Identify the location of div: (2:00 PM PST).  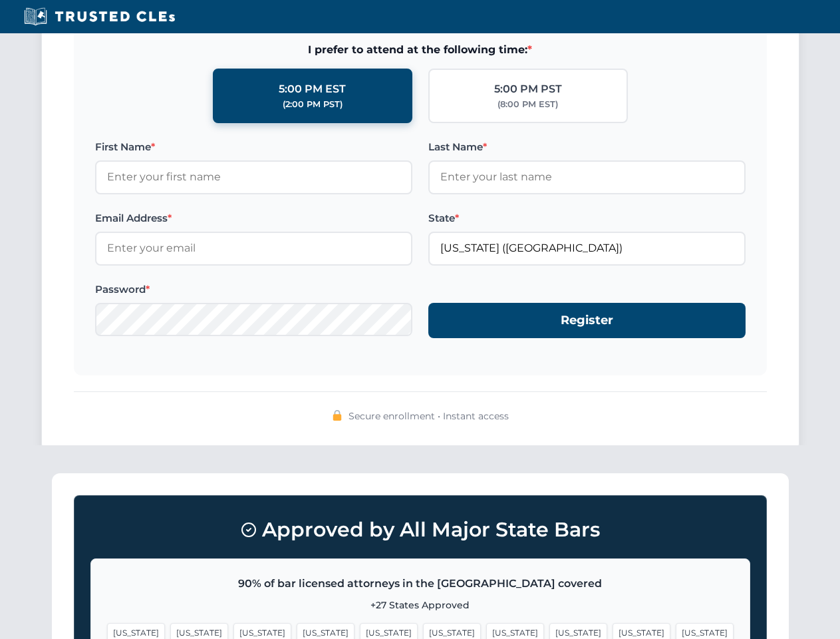
(312, 104).